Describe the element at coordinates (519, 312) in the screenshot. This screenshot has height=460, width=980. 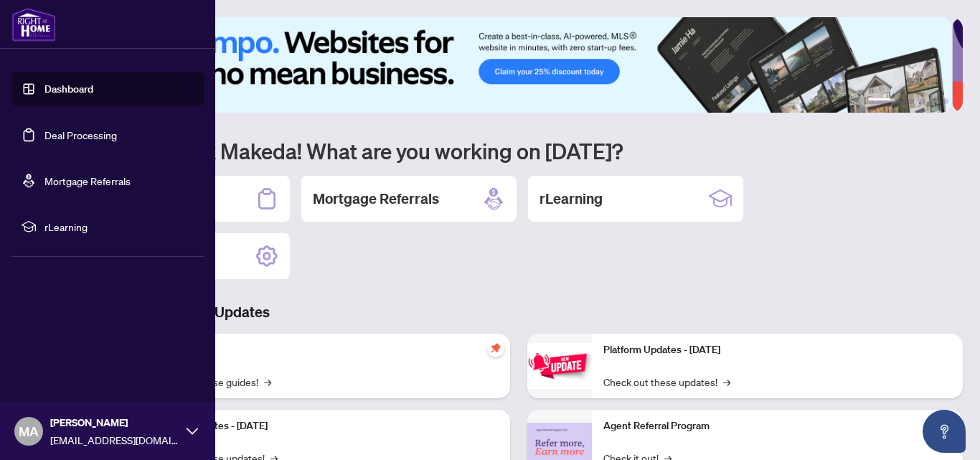
I see `h3: Brokerage & Industry Updates` at that location.